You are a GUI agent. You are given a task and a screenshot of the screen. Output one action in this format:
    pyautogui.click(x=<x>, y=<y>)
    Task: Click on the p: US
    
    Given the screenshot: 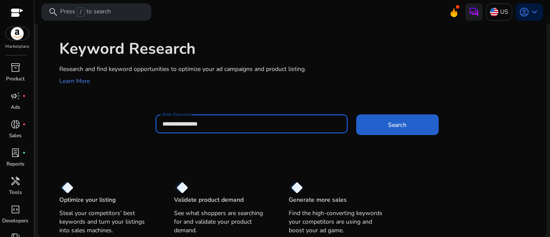 What is the action you would take?
    pyautogui.click(x=504, y=12)
    